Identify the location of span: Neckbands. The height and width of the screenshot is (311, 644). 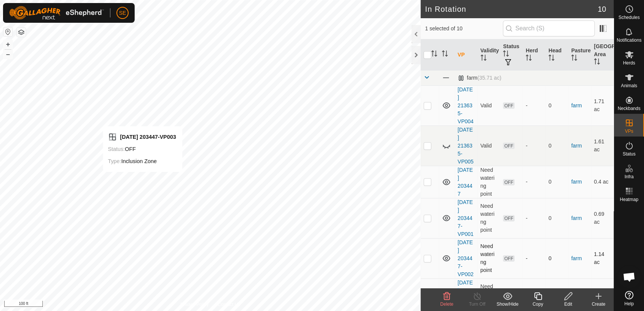
(629, 108).